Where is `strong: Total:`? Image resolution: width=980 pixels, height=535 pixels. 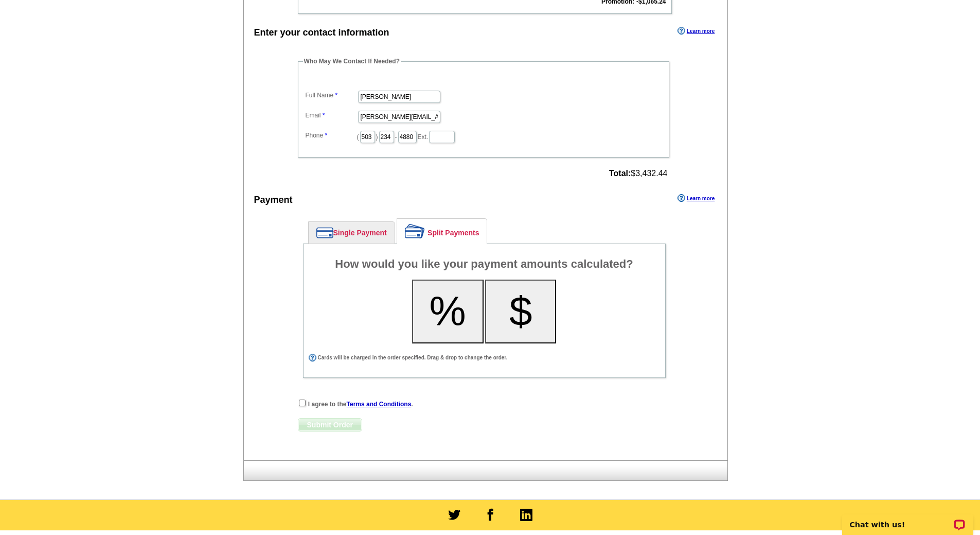
strong: Total: is located at coordinates (620, 173).